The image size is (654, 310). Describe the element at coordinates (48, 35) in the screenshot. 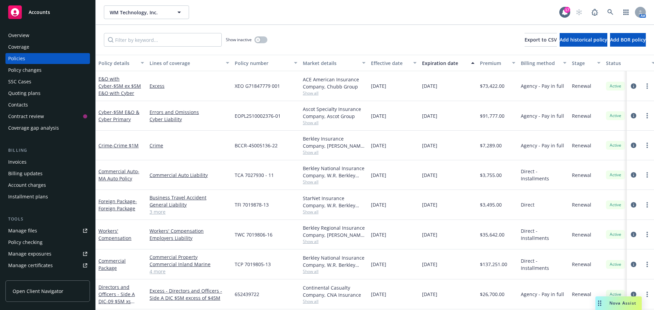

I see `a: Overview` at that location.